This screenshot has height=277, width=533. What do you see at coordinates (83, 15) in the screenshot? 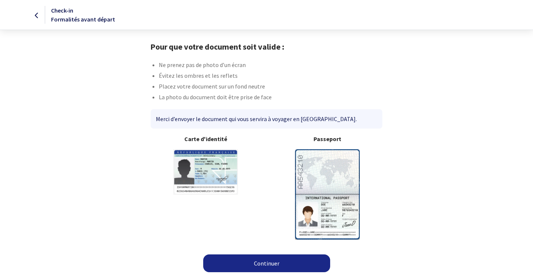
I see `span: Check-in Formalités avant départ` at bounding box center [83, 15].